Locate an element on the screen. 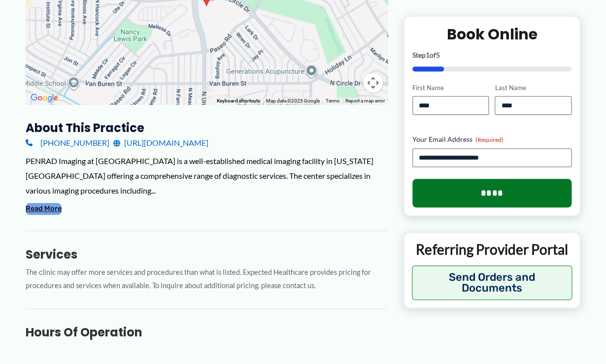  h3: About this practice is located at coordinates (206, 127).